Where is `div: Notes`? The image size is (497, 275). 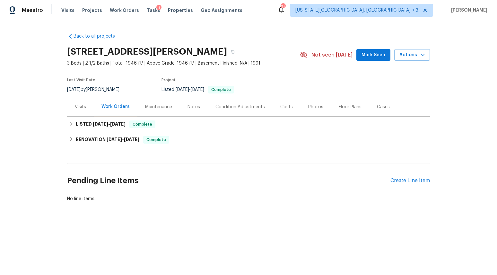 div: Notes is located at coordinates (194, 107).